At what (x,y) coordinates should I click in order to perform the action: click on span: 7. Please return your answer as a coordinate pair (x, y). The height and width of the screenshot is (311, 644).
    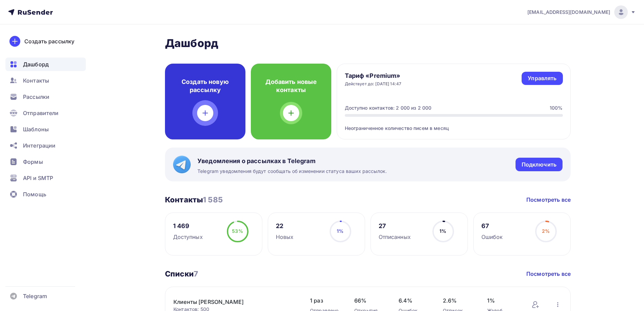
    Looking at the image, I should click on (196, 273).